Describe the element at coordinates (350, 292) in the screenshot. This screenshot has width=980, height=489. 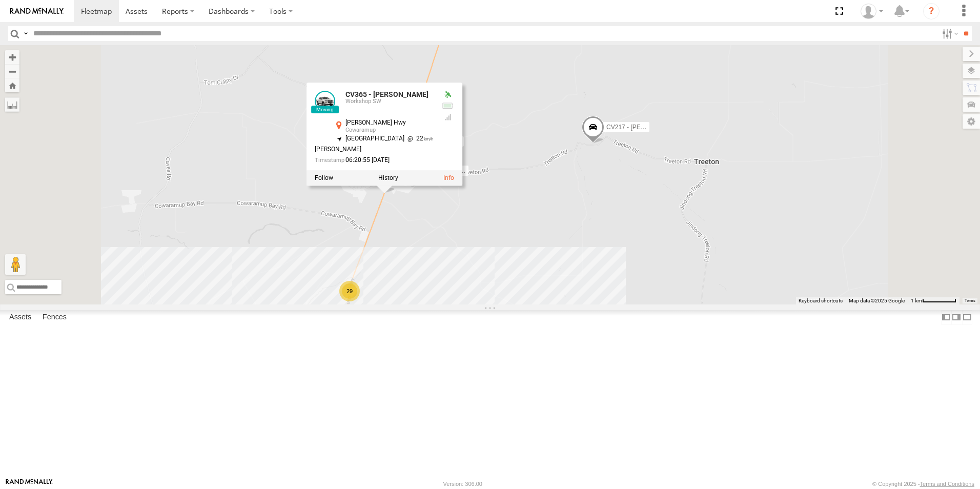
I see `div: 29` at that location.